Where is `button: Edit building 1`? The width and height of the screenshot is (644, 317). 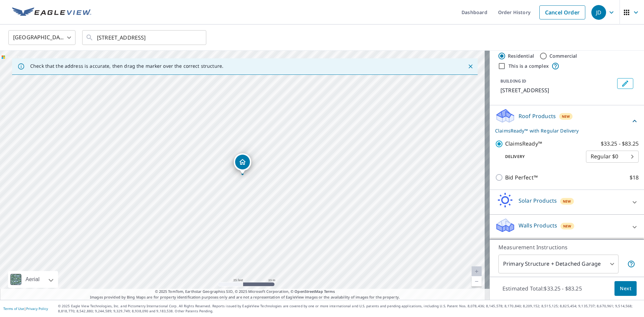 button: Edit building 1 is located at coordinates (625, 84).